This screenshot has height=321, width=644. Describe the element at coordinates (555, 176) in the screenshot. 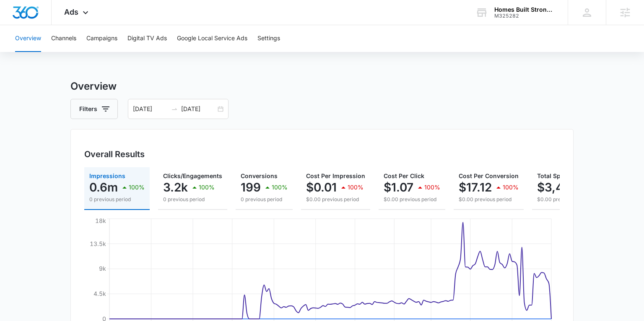

I see `span: Total Spend` at that location.